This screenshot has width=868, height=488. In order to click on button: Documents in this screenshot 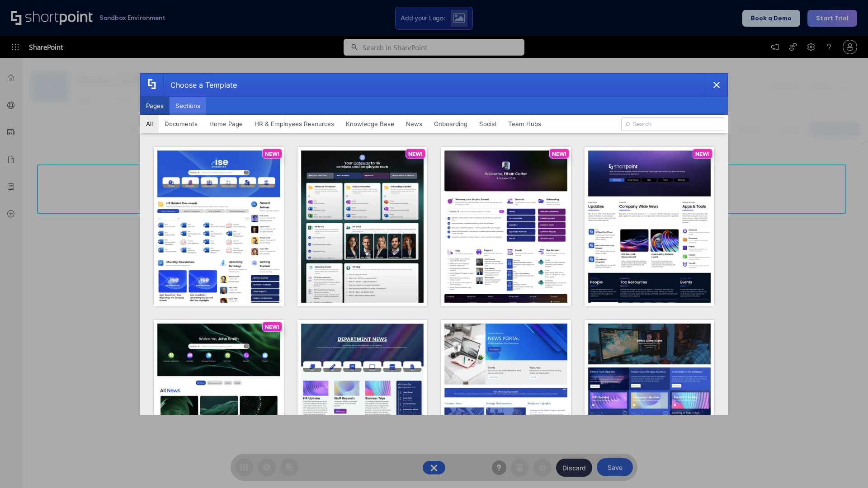, I will do `click(181, 124)`.